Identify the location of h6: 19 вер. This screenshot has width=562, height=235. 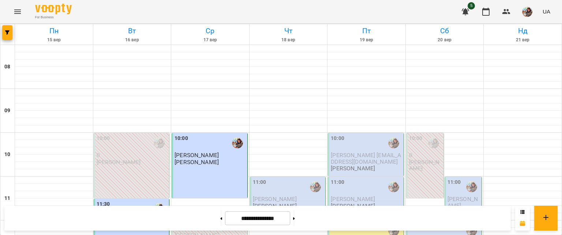
(366, 40).